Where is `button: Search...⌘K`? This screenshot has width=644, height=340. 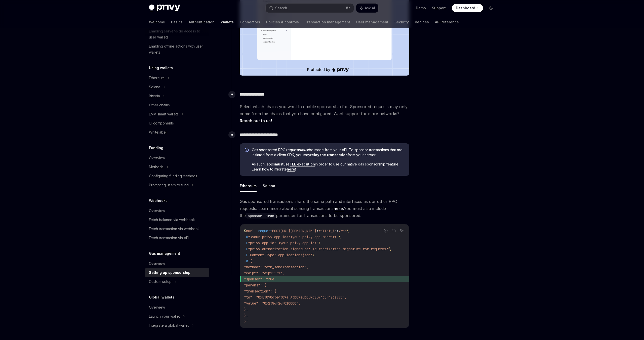
button: Search...⌘K is located at coordinates (310, 8).